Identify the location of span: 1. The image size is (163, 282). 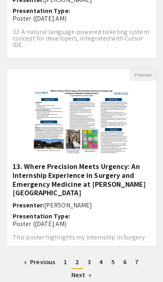
(65, 261).